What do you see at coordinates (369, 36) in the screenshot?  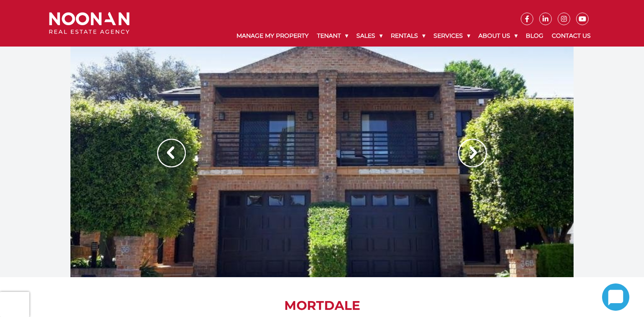 I see `a: Sales` at bounding box center [369, 36].